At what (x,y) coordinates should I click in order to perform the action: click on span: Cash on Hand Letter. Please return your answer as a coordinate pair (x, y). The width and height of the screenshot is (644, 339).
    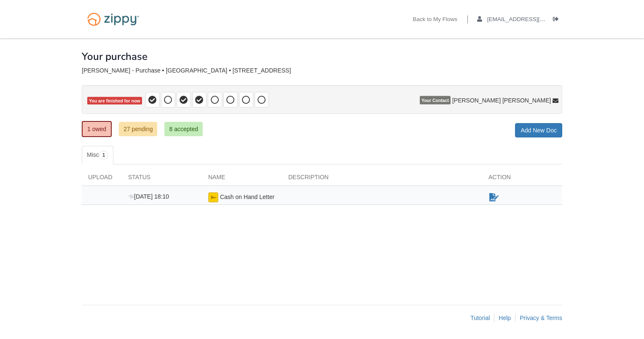
    Looking at the image, I should click on (247, 197).